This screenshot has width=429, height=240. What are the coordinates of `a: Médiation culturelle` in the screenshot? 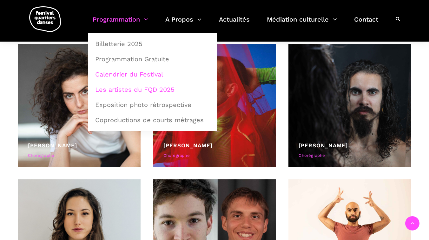 It's located at (302, 23).